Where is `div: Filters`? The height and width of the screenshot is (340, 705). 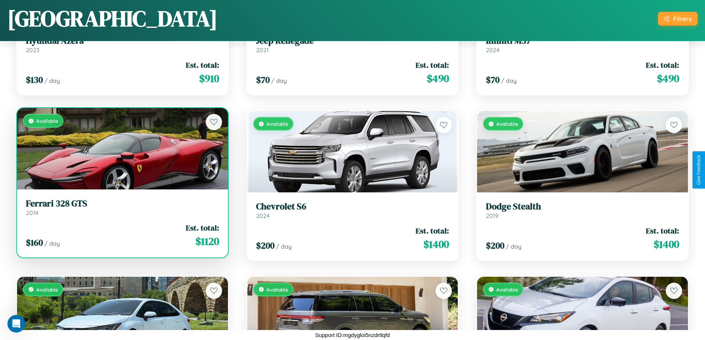
div: Filters is located at coordinates (682, 18).